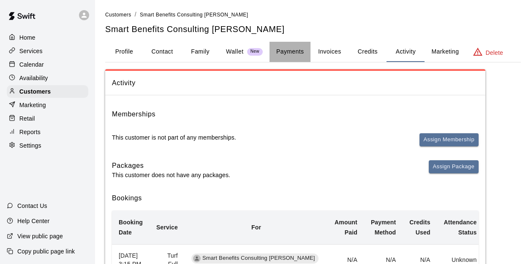 The height and width of the screenshot is (264, 531). Describe the element at coordinates (405, 52) in the screenshot. I see `button: Activity` at that location.